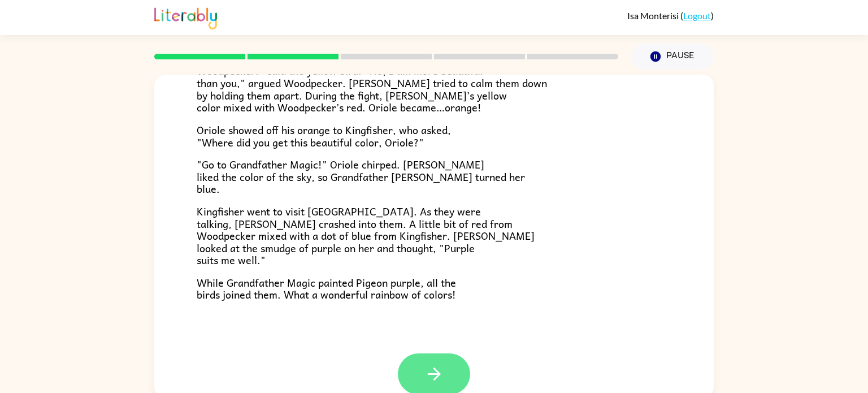 The width and height of the screenshot is (868, 393). I want to click on span: While Grandfather Magic painted Pigeon purple, all the birds joined them. What a wonderful rainbo..., so click(326, 288).